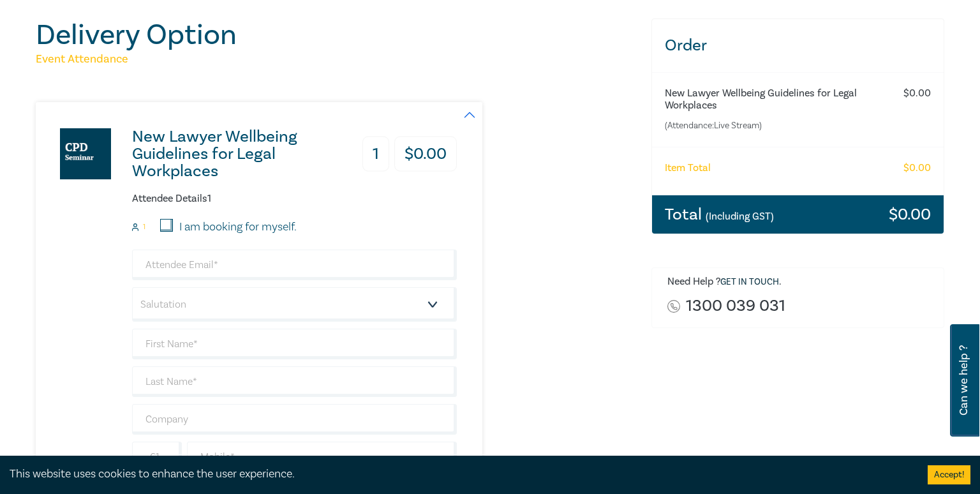 This screenshot has height=494, width=980. Describe the element at coordinates (294, 381) in the screenshot. I see `input: Last Name*` at that location.